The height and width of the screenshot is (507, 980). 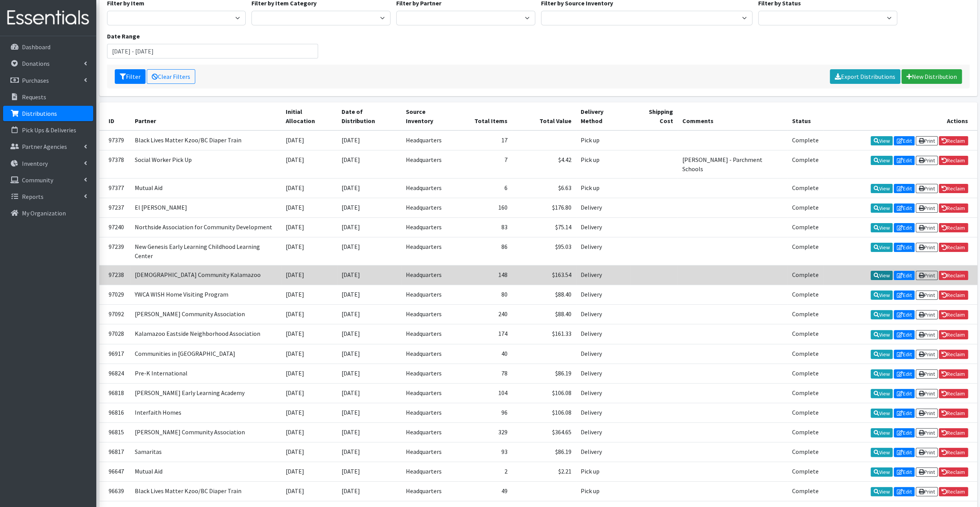 What do you see at coordinates (33, 197) in the screenshot?
I see `p: Reports` at bounding box center [33, 197].